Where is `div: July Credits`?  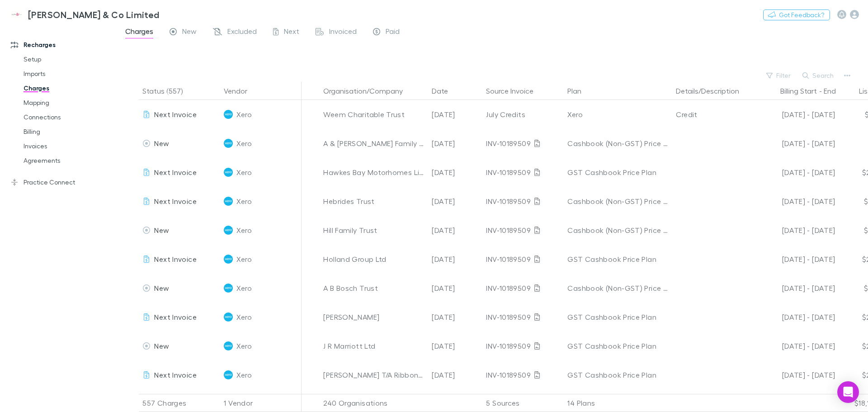
div: July Credits is located at coordinates (523, 114).